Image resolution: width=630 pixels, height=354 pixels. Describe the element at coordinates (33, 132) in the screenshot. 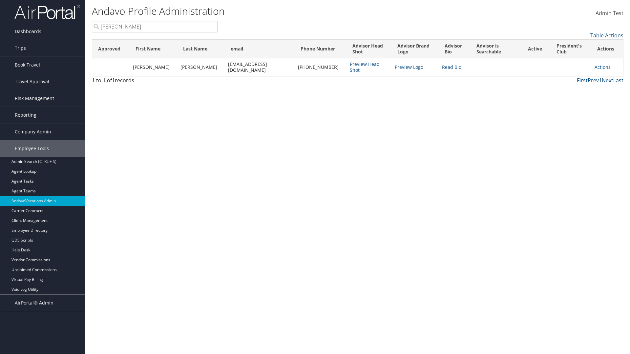

I see `span: Company Admin` at that location.